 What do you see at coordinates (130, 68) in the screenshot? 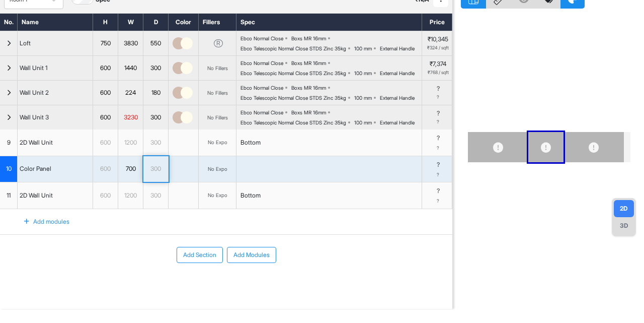
I see `div: 1440` at bounding box center [130, 68].